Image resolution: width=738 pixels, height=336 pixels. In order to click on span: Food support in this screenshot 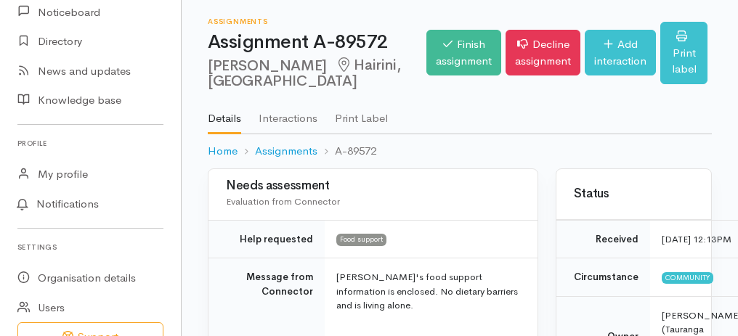, I will do `click(361, 240)`.